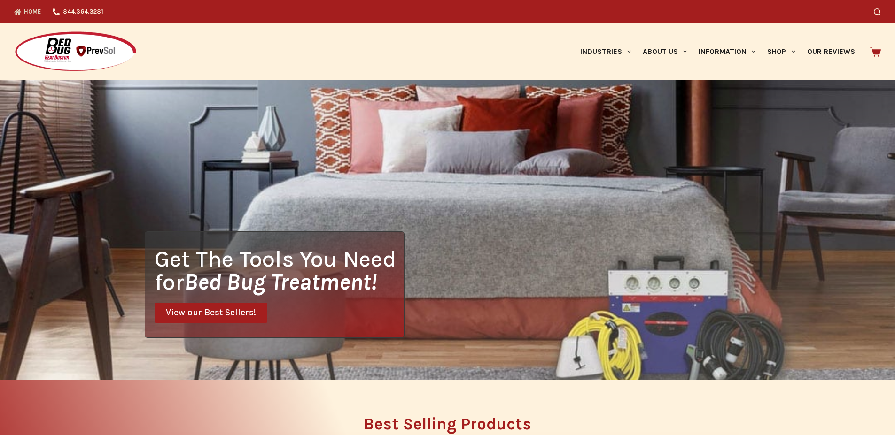 The height and width of the screenshot is (435, 895). I want to click on img: Prevsol/Bed Bug Heat Doctor, so click(76, 52).